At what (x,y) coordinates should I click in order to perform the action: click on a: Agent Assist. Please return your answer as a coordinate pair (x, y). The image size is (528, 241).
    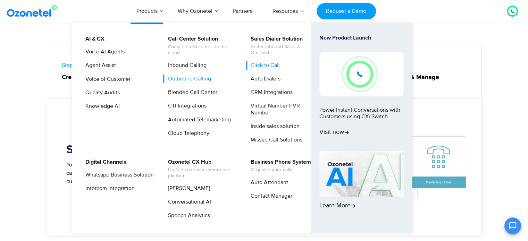
    Looking at the image, I should click on (99, 65).